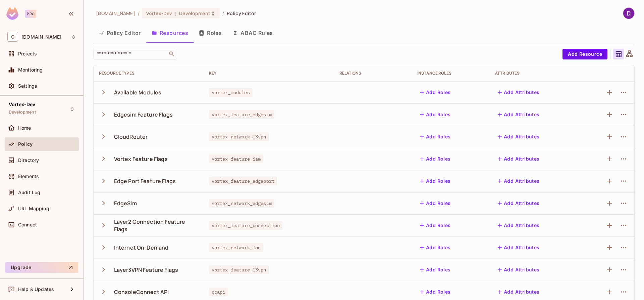  What do you see at coordinates (534, 73) in the screenshot?
I see `div: Attributes` at bounding box center [534, 73].